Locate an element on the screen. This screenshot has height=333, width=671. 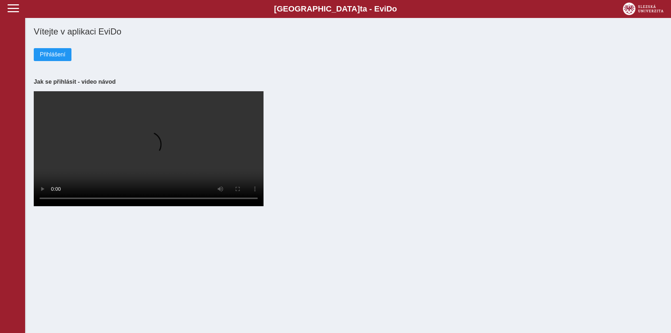
img: logo_web_su.png is located at coordinates (643, 9).